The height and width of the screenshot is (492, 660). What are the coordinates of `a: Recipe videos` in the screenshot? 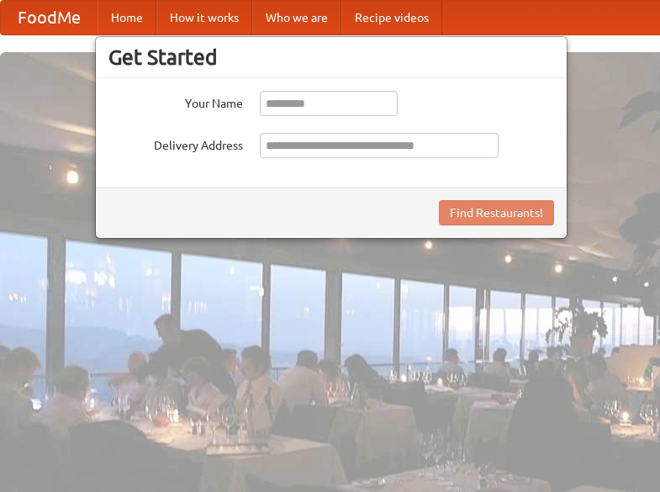 It's located at (392, 18).